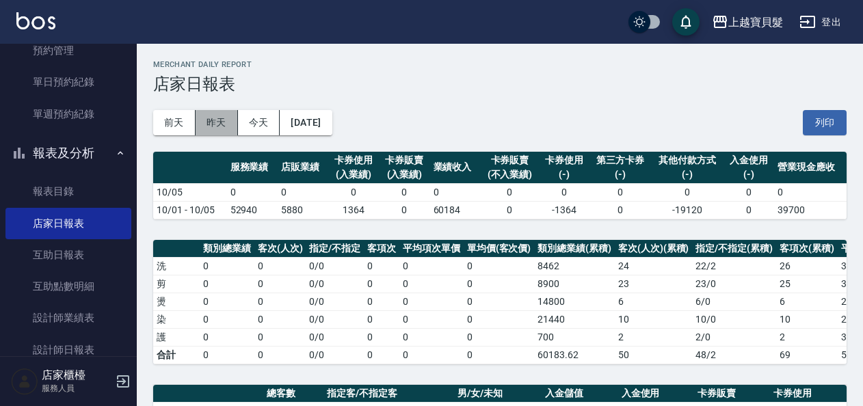  What do you see at coordinates (381, 249) in the screenshot?
I see `th: 客項次` at bounding box center [381, 249].